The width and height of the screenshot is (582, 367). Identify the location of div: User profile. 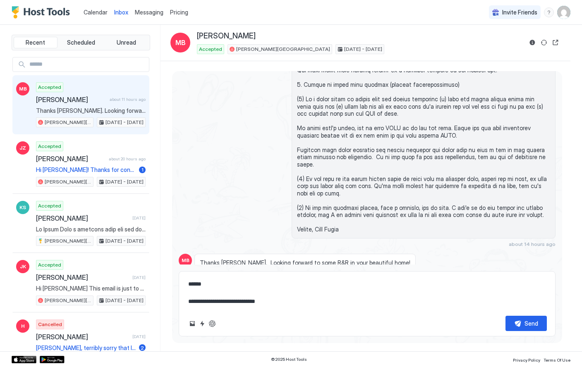
(564, 12).